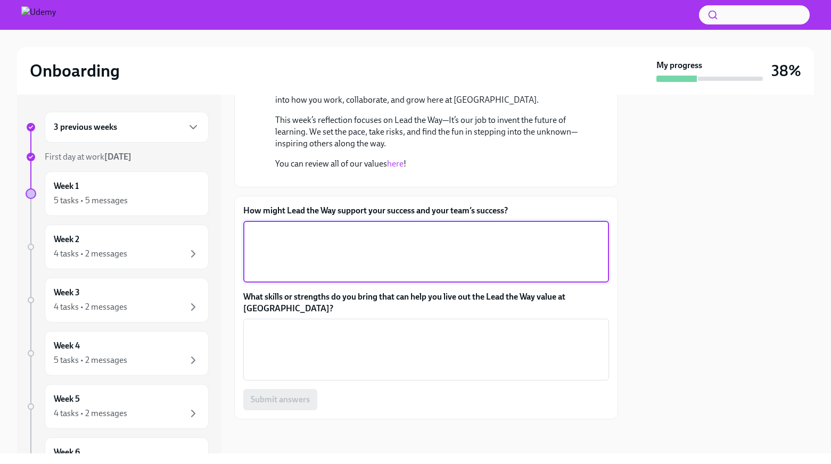 The image size is (831, 464). Describe the element at coordinates (38, 15) in the screenshot. I see `img: Udemy` at that location.